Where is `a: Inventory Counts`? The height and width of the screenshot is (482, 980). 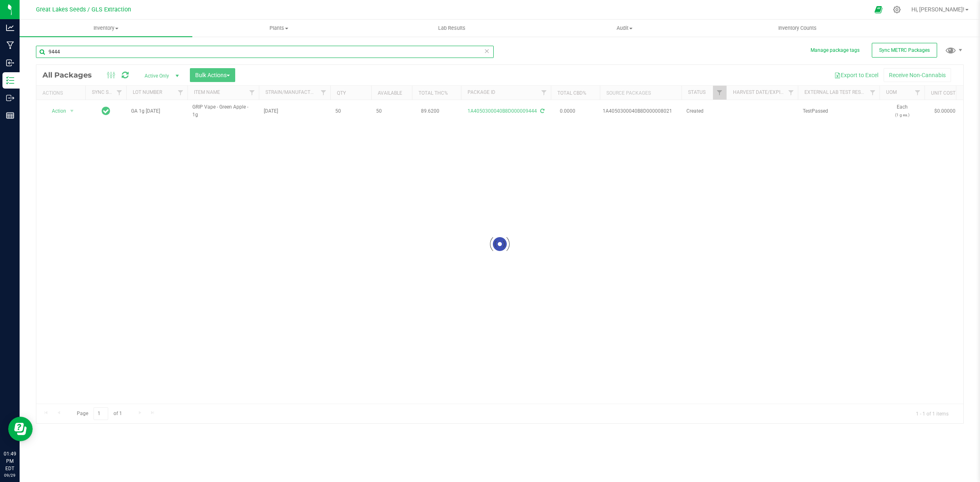 a: Inventory Counts is located at coordinates (797, 28).